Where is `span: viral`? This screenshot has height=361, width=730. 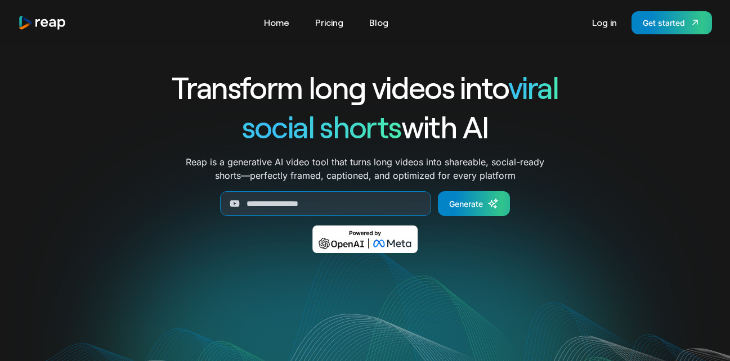 span: viral is located at coordinates (533, 87).